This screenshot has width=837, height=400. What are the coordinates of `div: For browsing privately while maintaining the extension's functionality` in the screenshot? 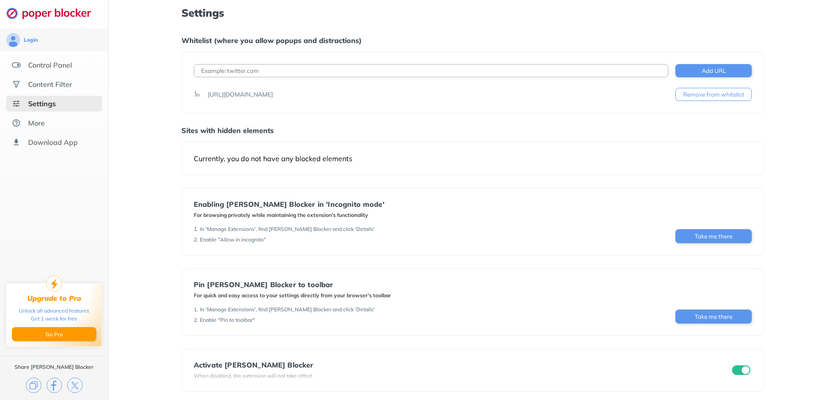 It's located at (289, 215).